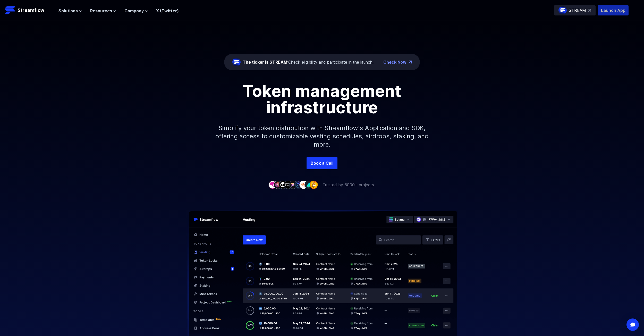  What do you see at coordinates (103, 11) in the screenshot?
I see `button: Resources` at bounding box center [103, 11].